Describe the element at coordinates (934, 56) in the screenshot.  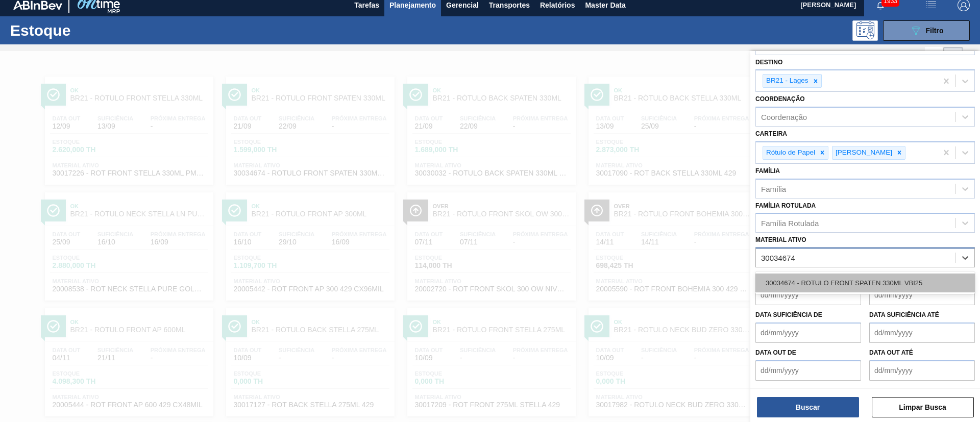
I see `div: Visão em Lista` at that location.